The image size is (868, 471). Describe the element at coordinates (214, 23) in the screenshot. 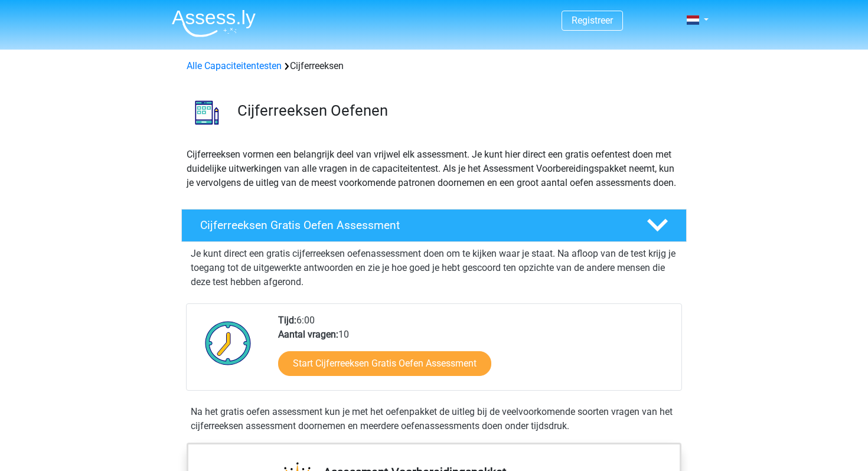

I see `img: Assessly` at that location.